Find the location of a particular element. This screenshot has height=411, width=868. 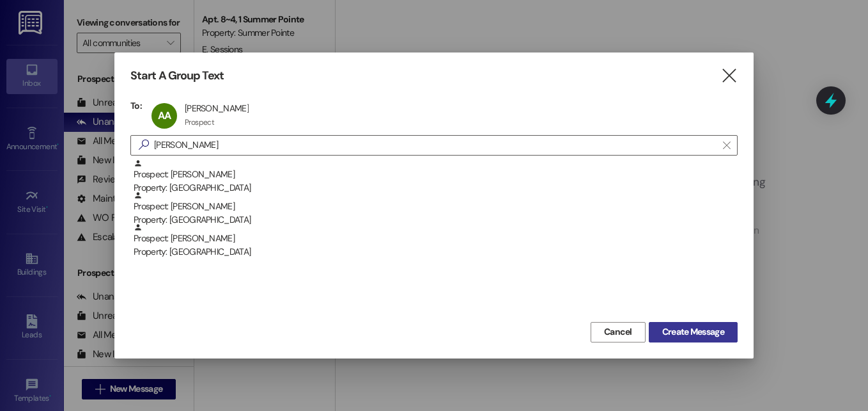

span: AA is located at coordinates (165, 115).